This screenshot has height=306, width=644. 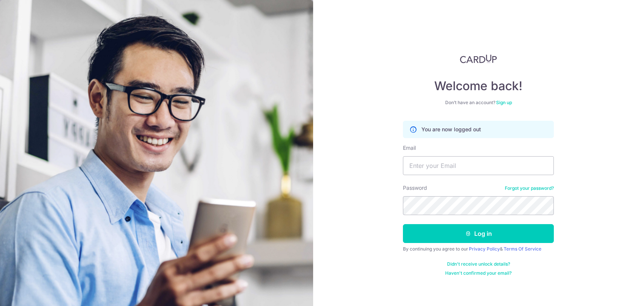 What do you see at coordinates (478, 249) in the screenshot?
I see `div: By continuing you agree to our &` at bounding box center [478, 249].